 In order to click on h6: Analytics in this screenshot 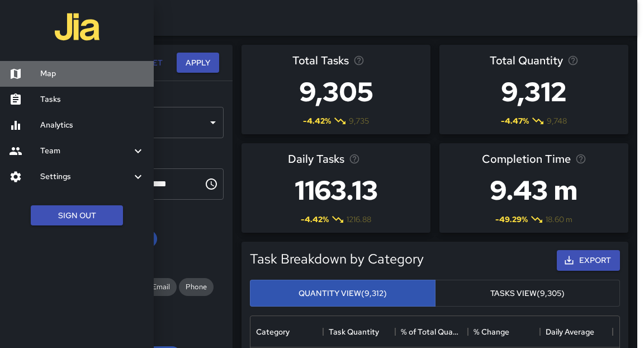, I will do `click(92, 125)`.